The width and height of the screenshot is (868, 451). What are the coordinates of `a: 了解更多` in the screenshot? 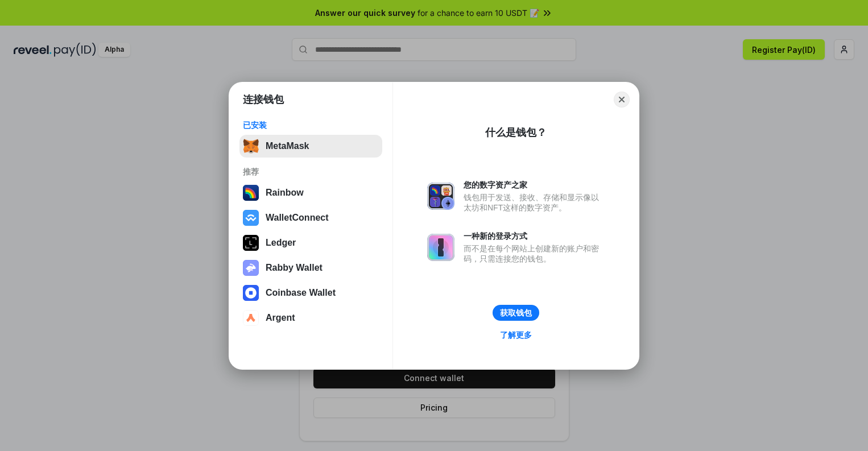 It's located at (516, 335).